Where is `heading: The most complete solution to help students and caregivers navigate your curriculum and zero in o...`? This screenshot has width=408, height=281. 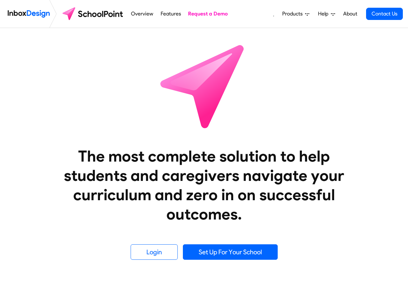 heading: The most complete solution to help students and caregivers navigate your curriculum and zero in o... is located at coordinates (204, 185).